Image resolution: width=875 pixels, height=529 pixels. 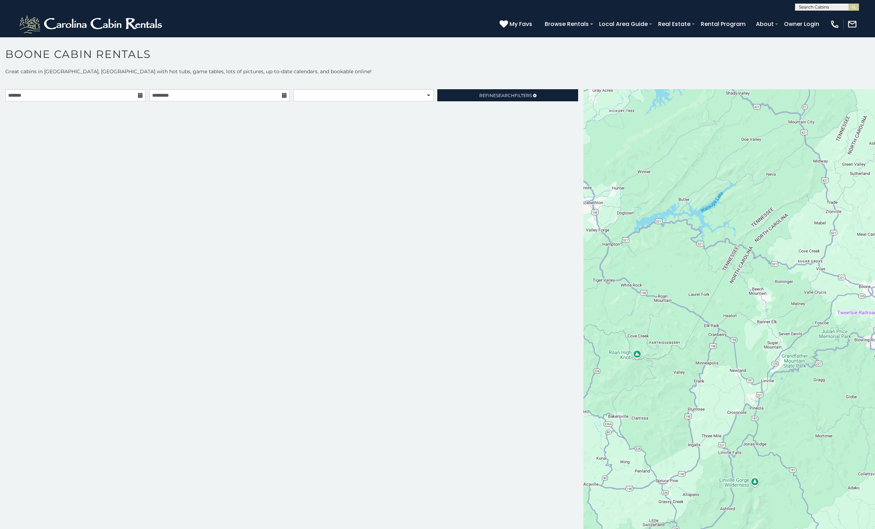 What do you see at coordinates (505, 95) in the screenshot?
I see `span: Search` at bounding box center [505, 95].